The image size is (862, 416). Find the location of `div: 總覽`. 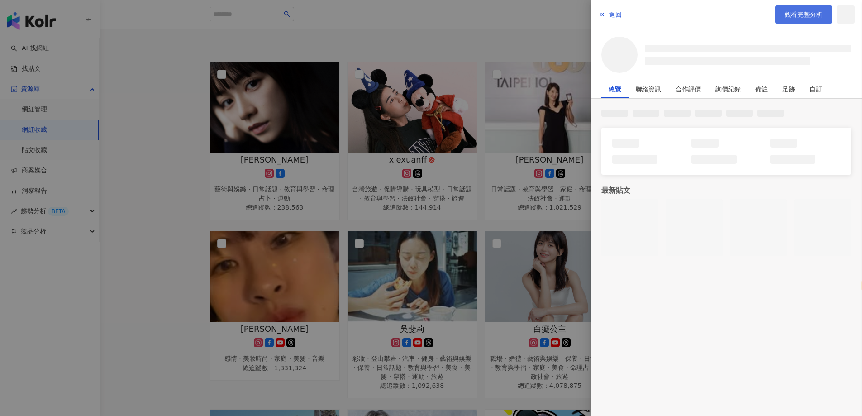

div: 總覽 is located at coordinates (615, 89).